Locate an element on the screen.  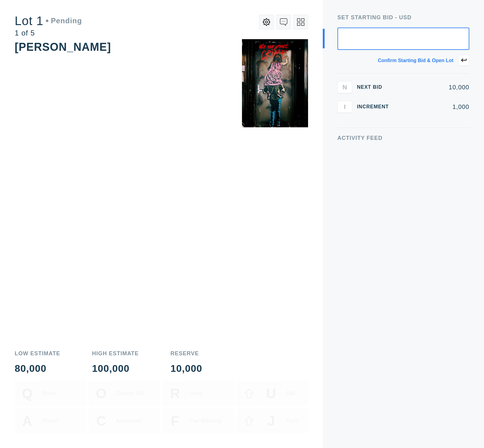
div: Pending is located at coordinates (64, 21).